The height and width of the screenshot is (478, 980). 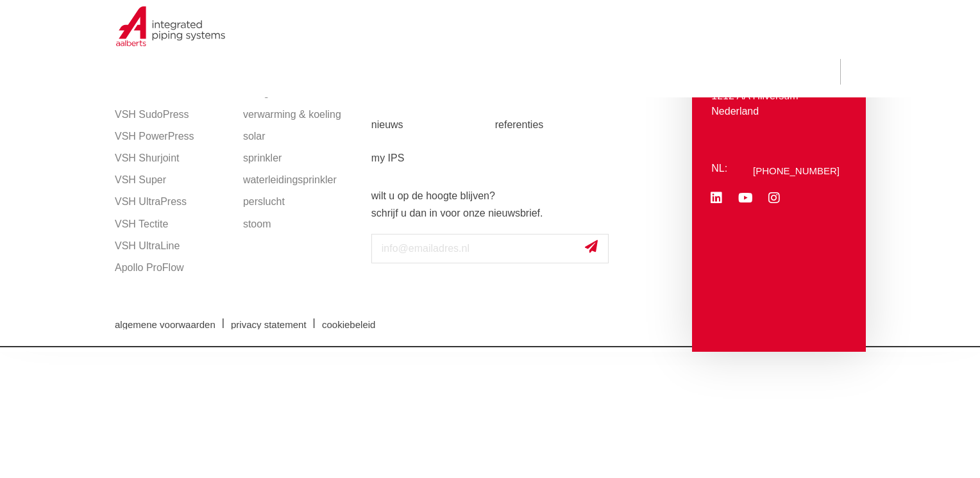 What do you see at coordinates (173, 136) in the screenshot?
I see `a: VSH PowerPress` at bounding box center [173, 136].